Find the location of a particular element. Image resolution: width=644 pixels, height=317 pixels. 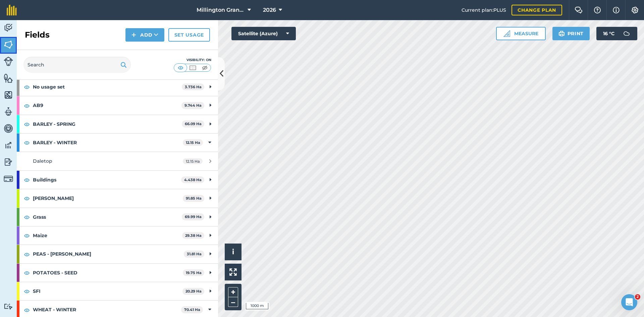

span: 12.15 Ha is located at coordinates (193, 161).